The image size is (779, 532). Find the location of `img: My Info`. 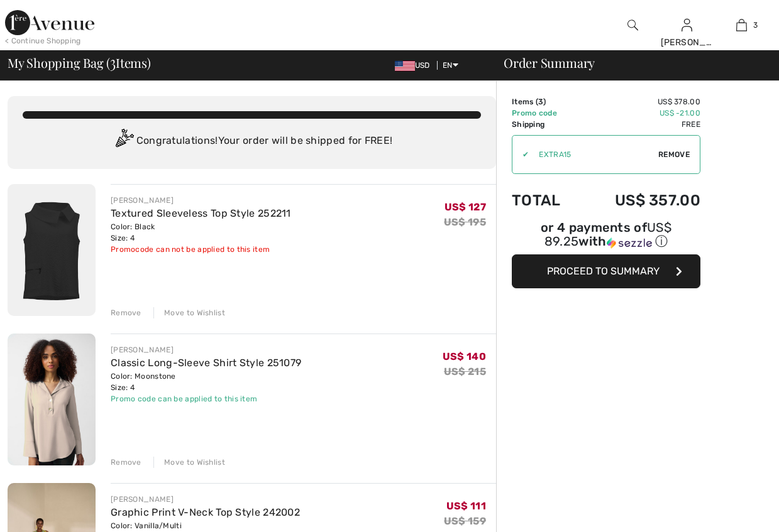

img: My Info is located at coordinates (687, 25).